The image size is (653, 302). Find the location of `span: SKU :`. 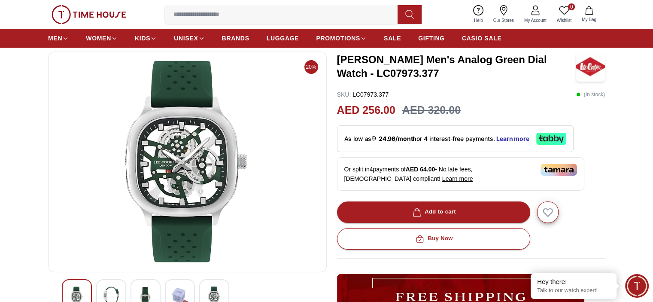

span: SKU : is located at coordinates (344, 94).